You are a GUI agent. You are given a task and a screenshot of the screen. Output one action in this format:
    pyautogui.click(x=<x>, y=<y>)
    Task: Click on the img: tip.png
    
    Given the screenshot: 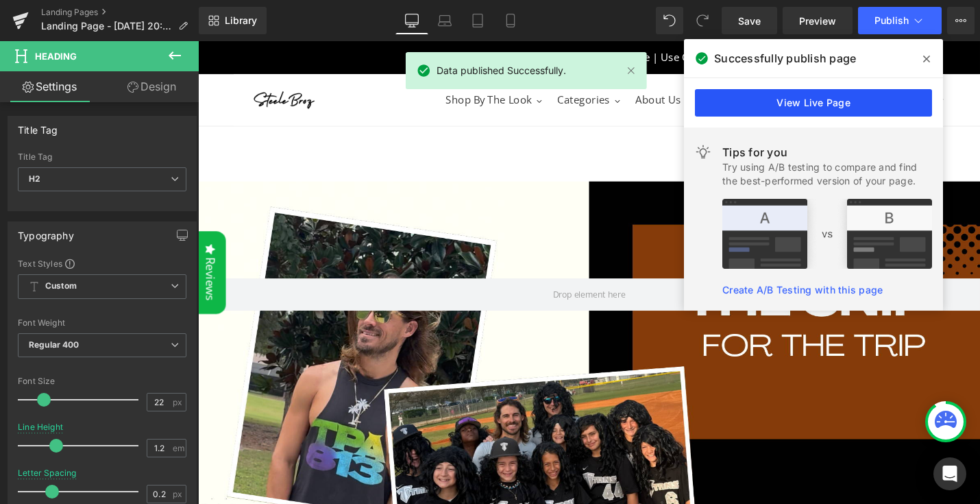 What is the action you would take?
    pyautogui.click(x=827, y=234)
    